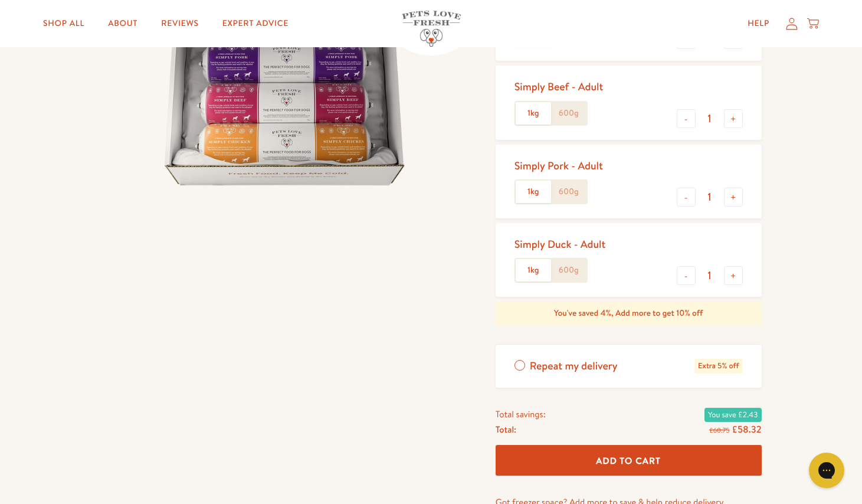  What do you see at coordinates (558, 165) in the screenshot?
I see `div: Simply Pork - Adult` at bounding box center [558, 165].